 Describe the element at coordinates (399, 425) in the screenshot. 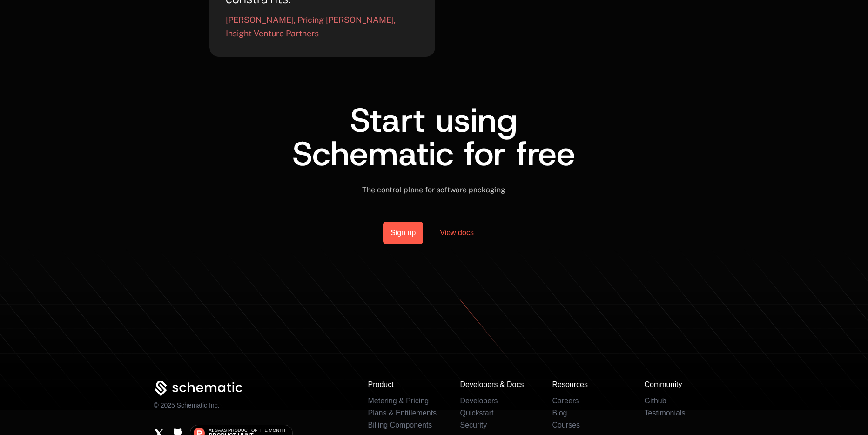

I see `a: Billing Components` at that location.